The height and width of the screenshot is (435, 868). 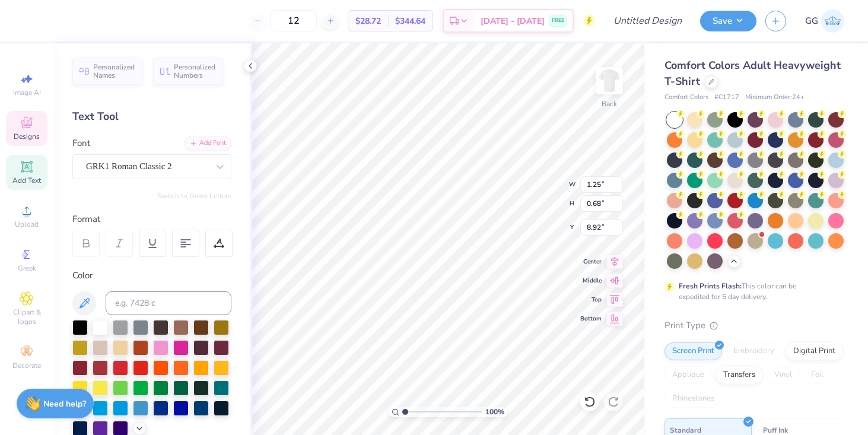 I want to click on div: Applique, so click(x=688, y=375).